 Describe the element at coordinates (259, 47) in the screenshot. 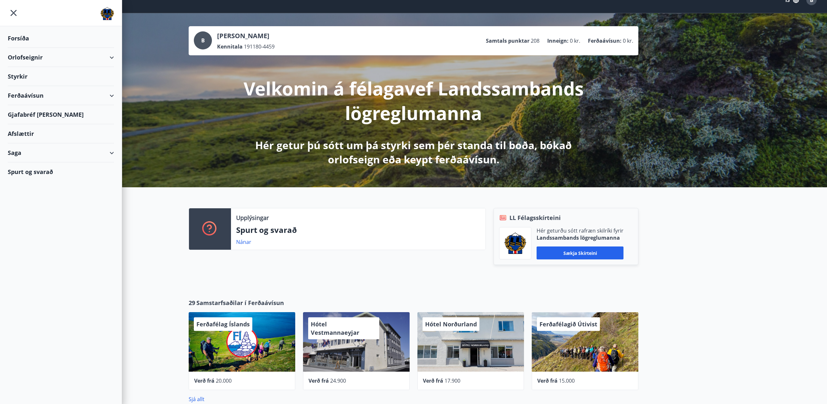

I see `span: 191180-4459` at that location.